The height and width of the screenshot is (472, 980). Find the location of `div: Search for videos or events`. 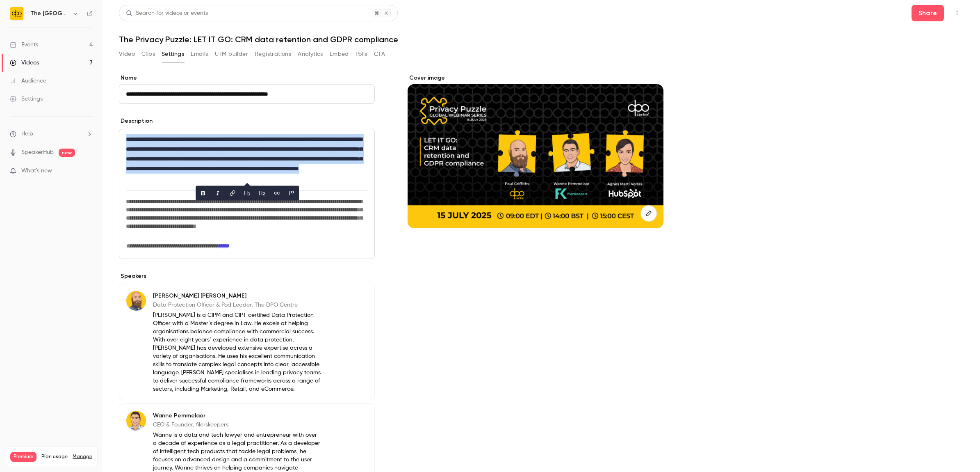

div: Search for videos or events is located at coordinates (167, 13).